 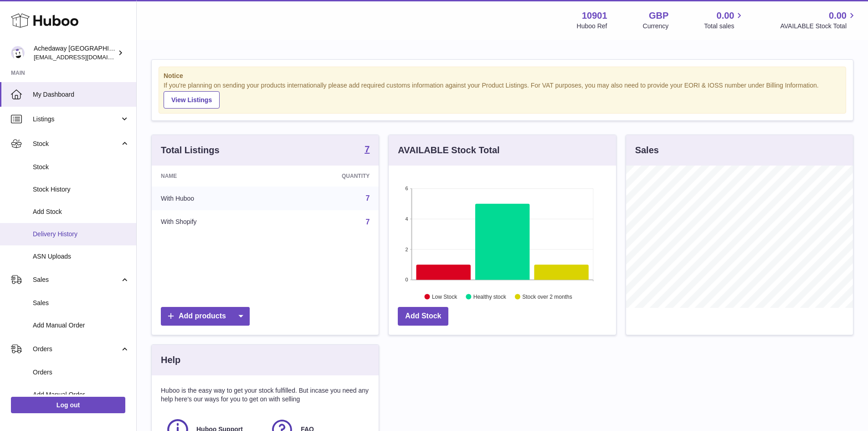 What do you see at coordinates (213, 199) in the screenshot?
I see `td: With Huboo` at bounding box center [213, 199].